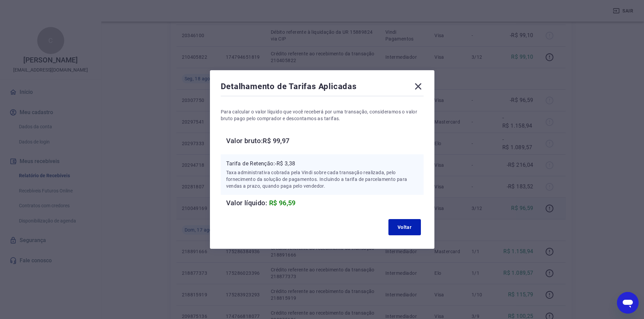 The image size is (644, 319). I want to click on div: Detalhamento de Tarifas Aplicadas, so click(322, 88).